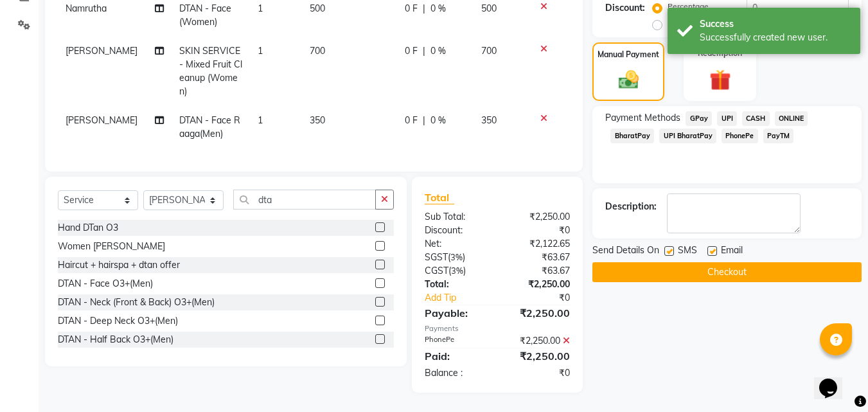  Describe the element at coordinates (631, 206) in the screenshot. I see `div: Description:` at that location.